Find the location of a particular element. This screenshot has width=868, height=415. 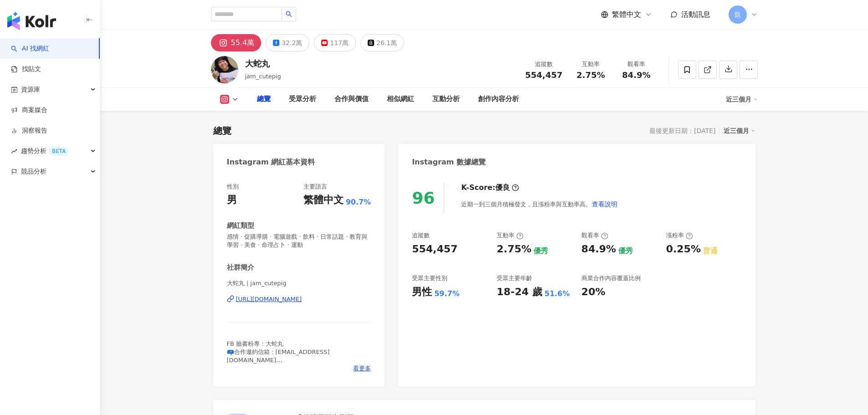

span: 2.75% is located at coordinates (590, 75).